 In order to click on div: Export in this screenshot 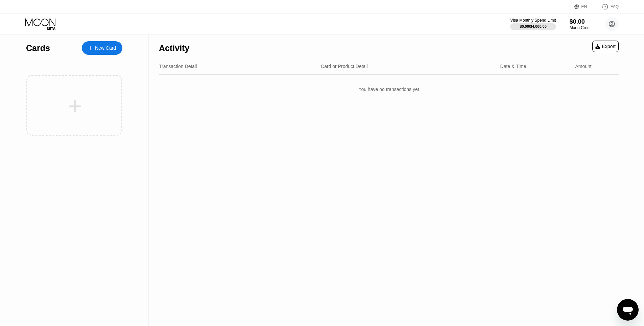, I will do `click(606, 46)`.